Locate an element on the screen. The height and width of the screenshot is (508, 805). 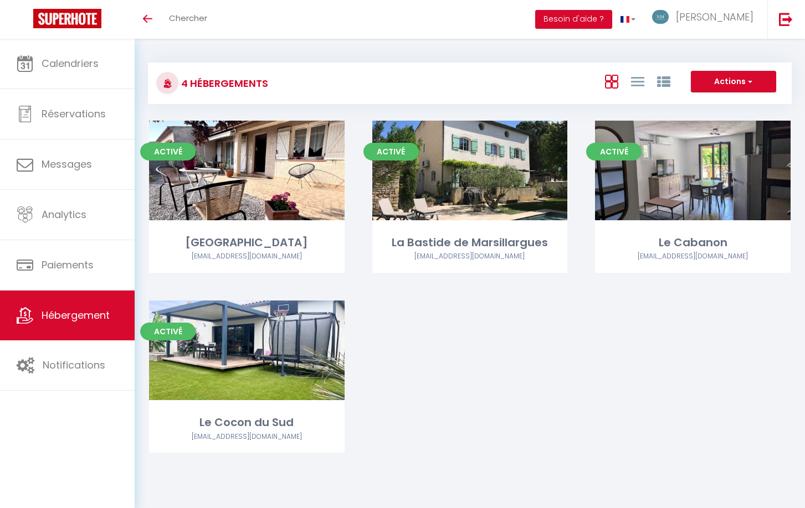
span: Hébergement is located at coordinates (75, 315).